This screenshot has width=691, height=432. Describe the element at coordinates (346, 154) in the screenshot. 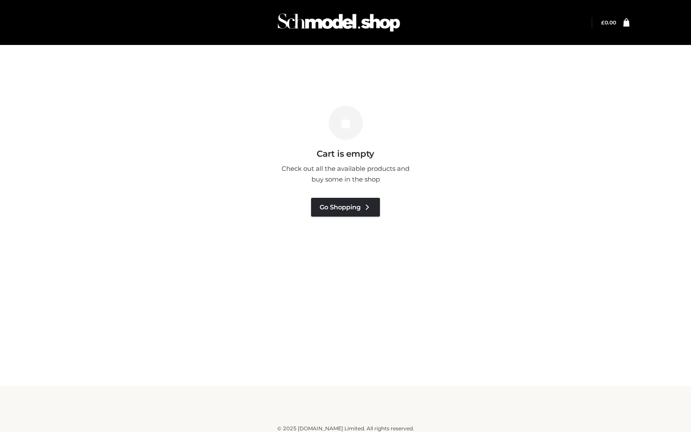

I see `h3: Cart is empty` at that location.